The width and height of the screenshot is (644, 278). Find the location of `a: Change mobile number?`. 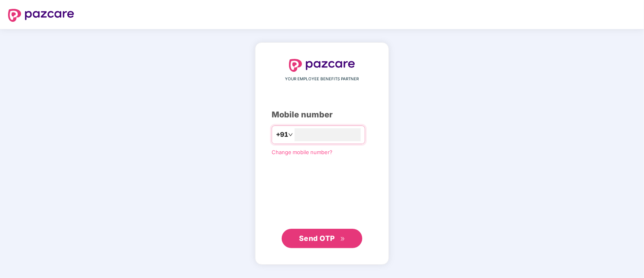

a: Change mobile number? is located at coordinates (302, 152).